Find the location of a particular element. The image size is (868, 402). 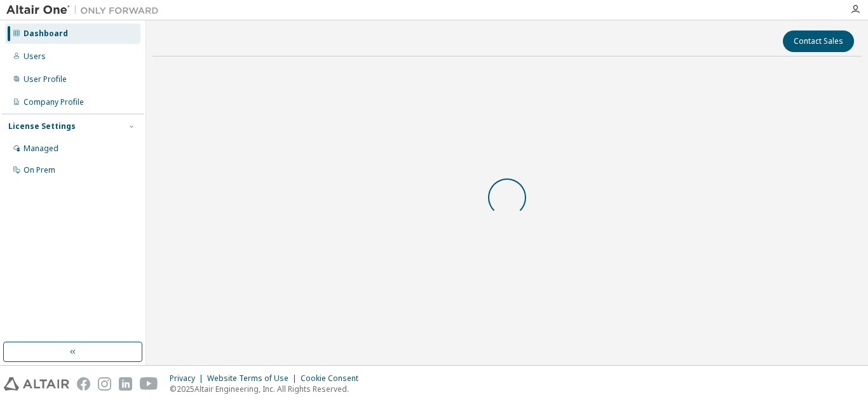

div: Privacy is located at coordinates (188, 379).